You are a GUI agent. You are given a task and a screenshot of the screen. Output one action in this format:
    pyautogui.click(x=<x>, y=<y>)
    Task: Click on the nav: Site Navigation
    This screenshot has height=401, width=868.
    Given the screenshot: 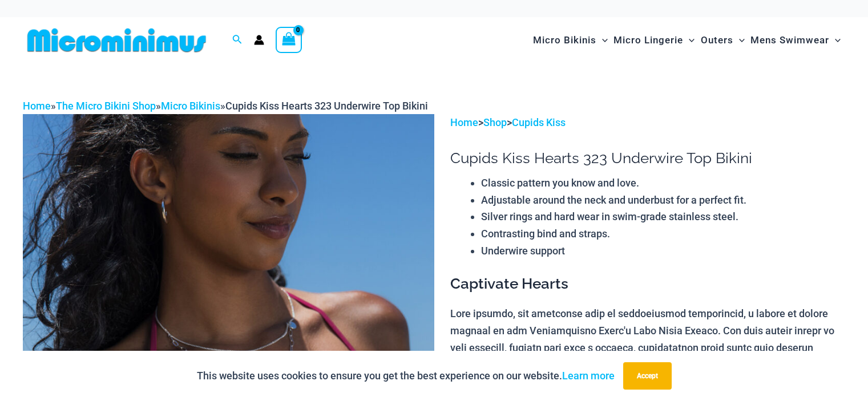 What is the action you would take?
    pyautogui.click(x=686, y=40)
    